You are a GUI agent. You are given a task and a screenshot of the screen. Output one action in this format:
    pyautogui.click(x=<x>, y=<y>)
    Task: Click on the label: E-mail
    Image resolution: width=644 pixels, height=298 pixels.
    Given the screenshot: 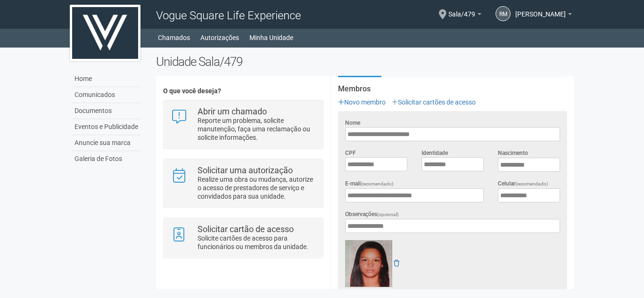 What is the action you would take?
    pyautogui.click(x=369, y=183)
    